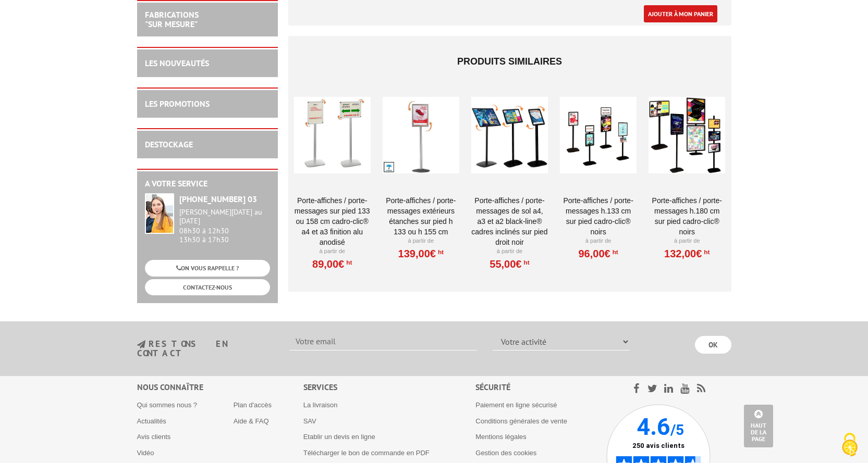 The image size is (868, 463). What do you see at coordinates (506, 453) in the screenshot?
I see `a: Gestion des cookies` at bounding box center [506, 453].